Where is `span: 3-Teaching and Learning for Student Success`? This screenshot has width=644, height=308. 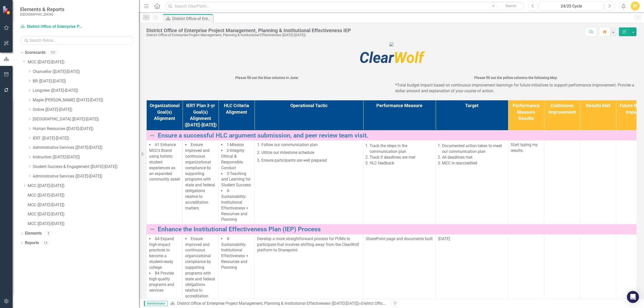
span: 3-Teaching and Learning for Student Success is located at coordinates (236, 179).